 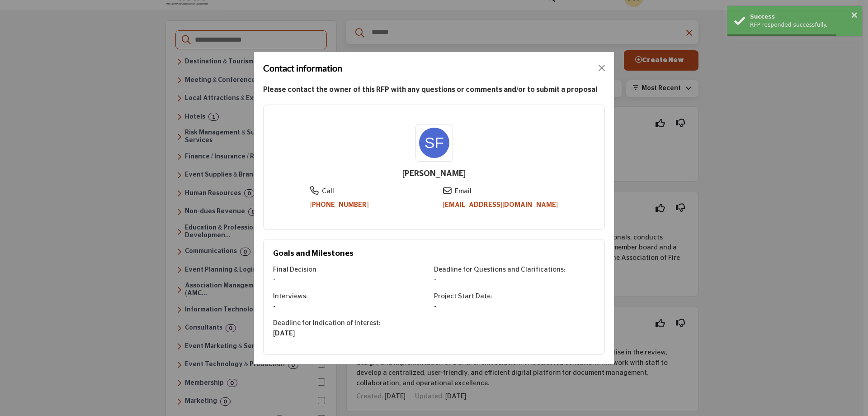 What do you see at coordinates (354, 270) in the screenshot?
I see `div: Final Decision` at bounding box center [354, 270].